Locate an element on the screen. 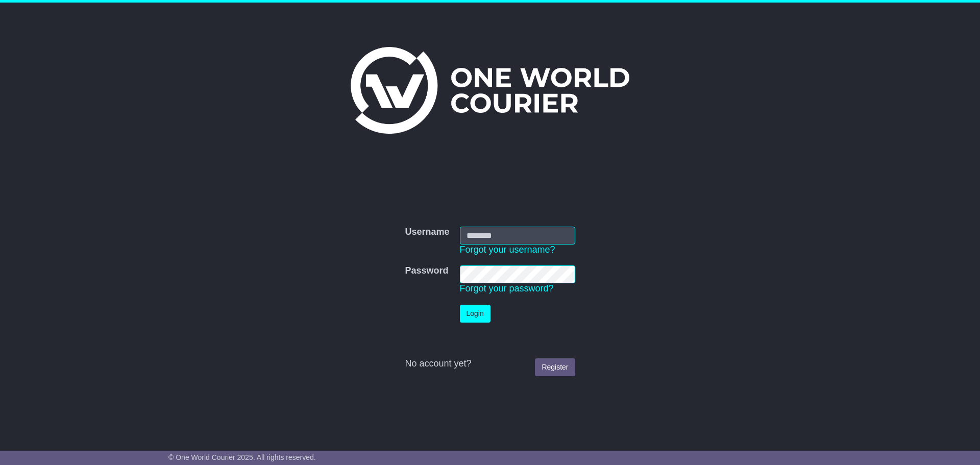 The image size is (980, 465). a: Forgot your username? is located at coordinates (508, 250).